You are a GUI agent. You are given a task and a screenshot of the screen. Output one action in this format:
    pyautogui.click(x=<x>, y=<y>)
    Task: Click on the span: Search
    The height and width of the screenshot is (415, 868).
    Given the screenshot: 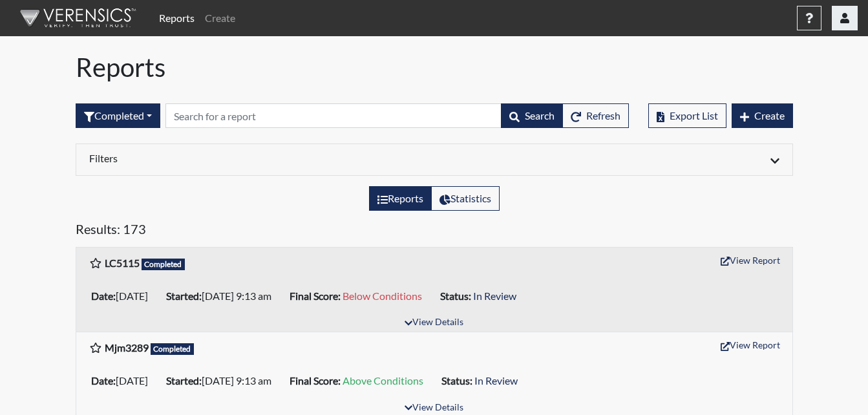 What is the action you would take?
    pyautogui.click(x=540, y=115)
    